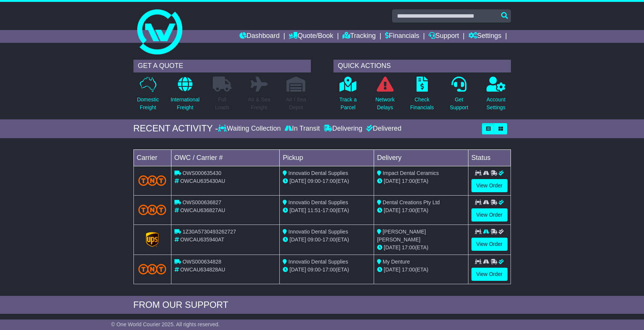  I want to click on span: Impact Dental Ceramics, so click(411, 173).